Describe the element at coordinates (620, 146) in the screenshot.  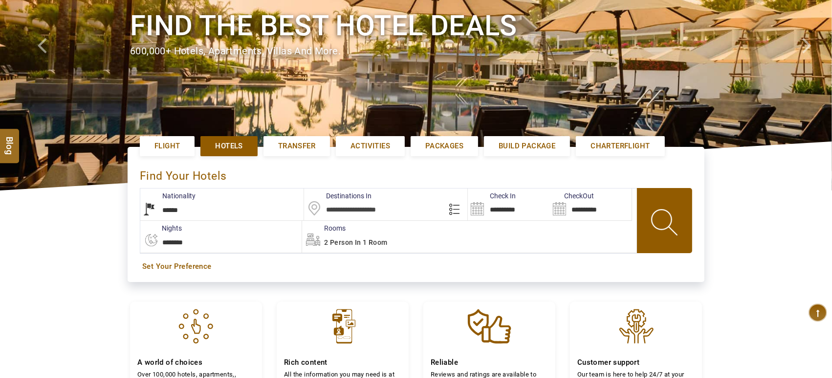
I see `span: Charterflight` at that location.